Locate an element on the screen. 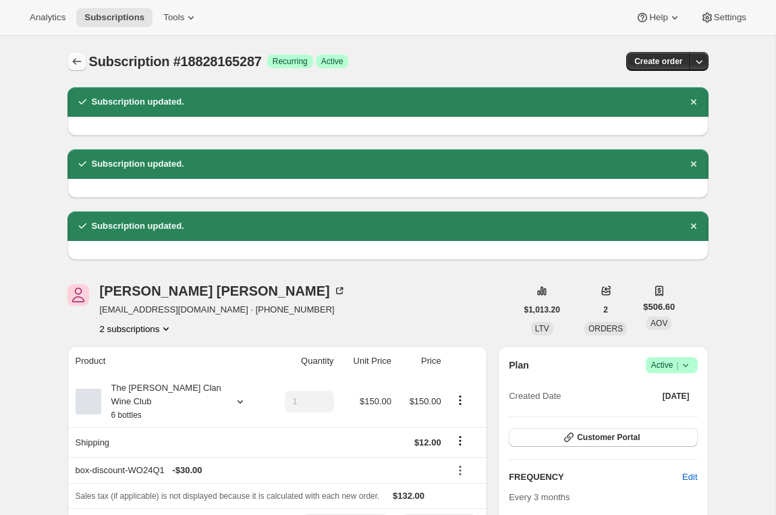 The height and width of the screenshot is (515, 776). th: Unit Price is located at coordinates (367, 361).